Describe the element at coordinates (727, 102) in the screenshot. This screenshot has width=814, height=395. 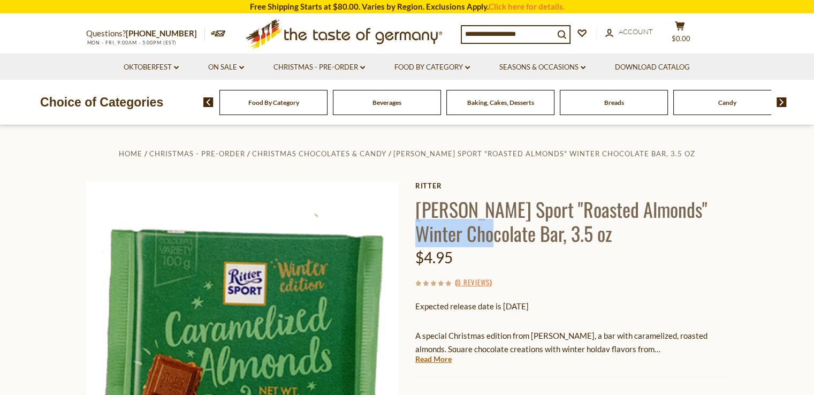
I see `a: Candy` at that location.